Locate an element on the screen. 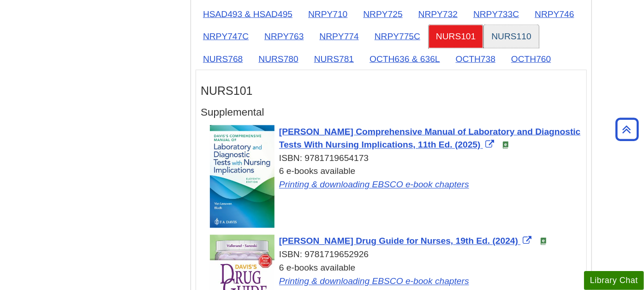 The height and width of the screenshot is (290, 644). a: NRPY733C is located at coordinates (496, 14).